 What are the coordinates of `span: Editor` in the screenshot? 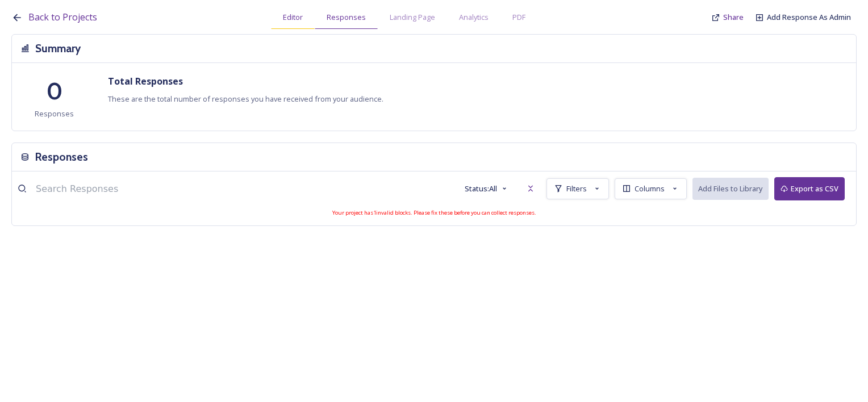 It's located at (292, 17).